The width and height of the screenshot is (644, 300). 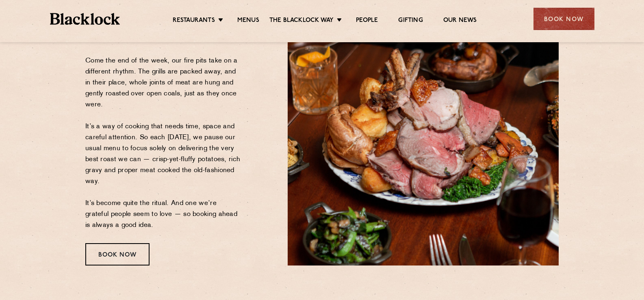 What do you see at coordinates (194, 21) in the screenshot?
I see `a: Restaurants` at bounding box center [194, 21].